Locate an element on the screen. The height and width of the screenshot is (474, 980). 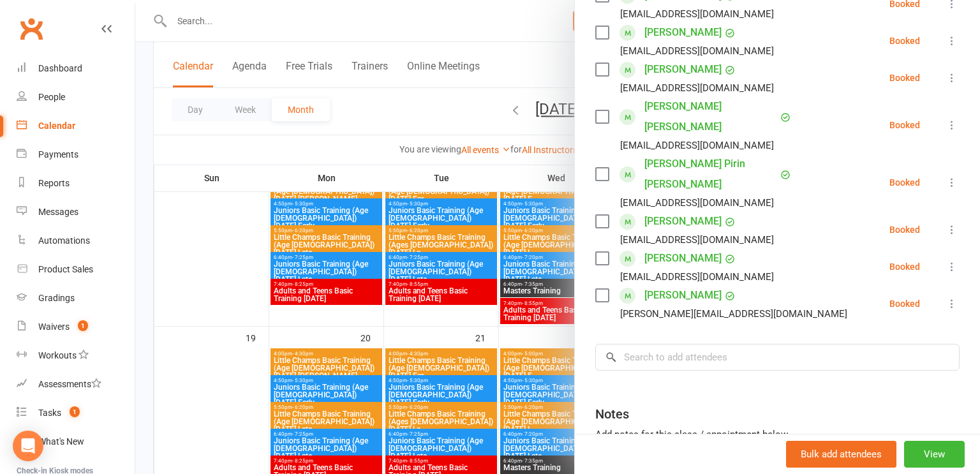
a: Messages is located at coordinates (75, 212).